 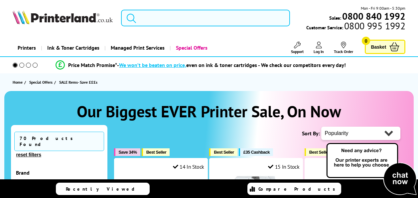 I want to click on a: Recently Viewed, so click(x=103, y=188).